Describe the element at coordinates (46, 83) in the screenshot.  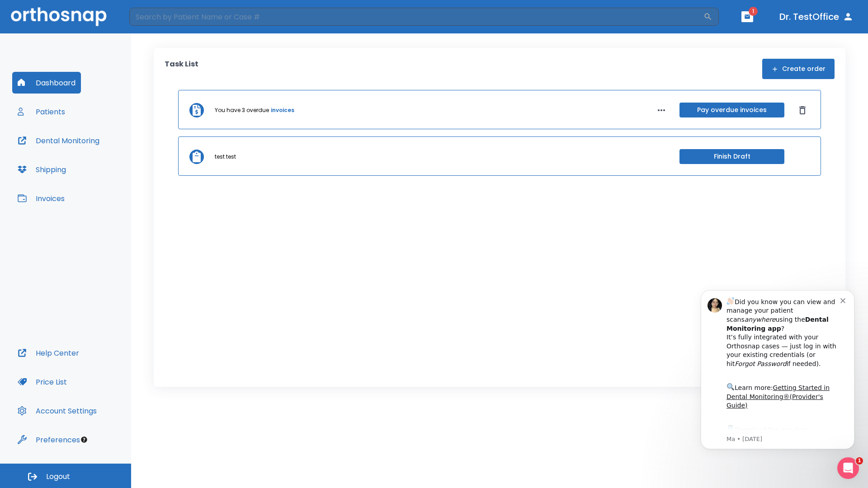
I see `a: Dashboard` at that location.